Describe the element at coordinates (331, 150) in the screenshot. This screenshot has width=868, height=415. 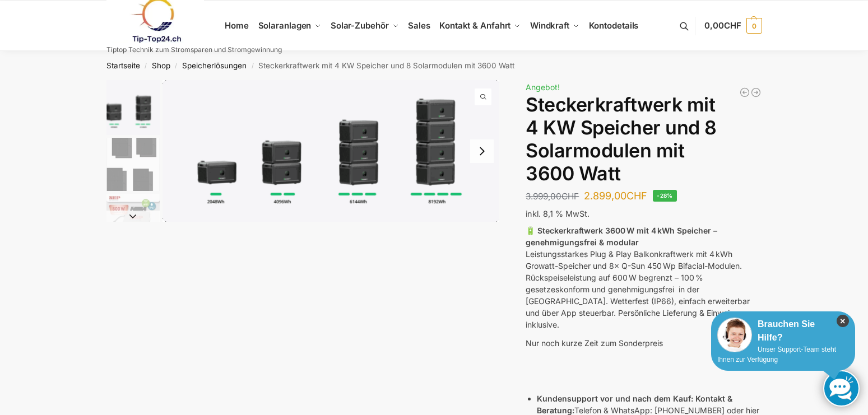
I see `a: growatt noah 2000 flexible erweiterung scaledgrowatt noah 2000 flexible erweiterung scaled` at that location.